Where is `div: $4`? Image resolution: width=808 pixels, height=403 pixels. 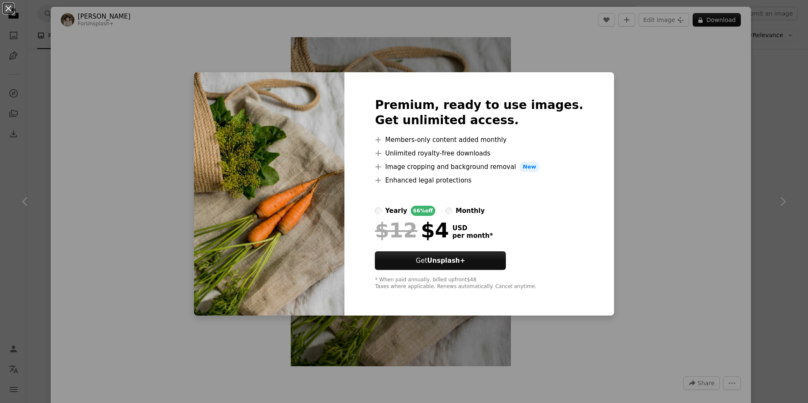 div: $4 is located at coordinates (412, 230).